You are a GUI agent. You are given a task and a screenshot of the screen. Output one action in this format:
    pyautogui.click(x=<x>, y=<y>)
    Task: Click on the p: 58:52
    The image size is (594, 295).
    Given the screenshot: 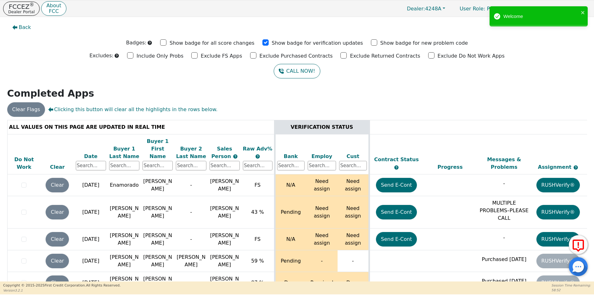 What is the action you would take?
    pyautogui.click(x=571, y=290)
    